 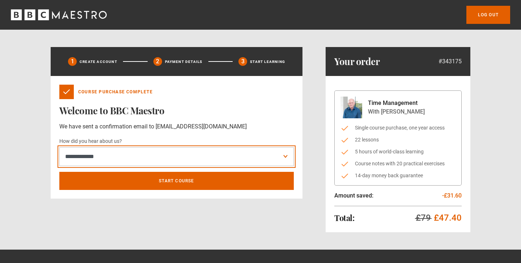 I want to click on p: -£31.60, so click(x=452, y=196).